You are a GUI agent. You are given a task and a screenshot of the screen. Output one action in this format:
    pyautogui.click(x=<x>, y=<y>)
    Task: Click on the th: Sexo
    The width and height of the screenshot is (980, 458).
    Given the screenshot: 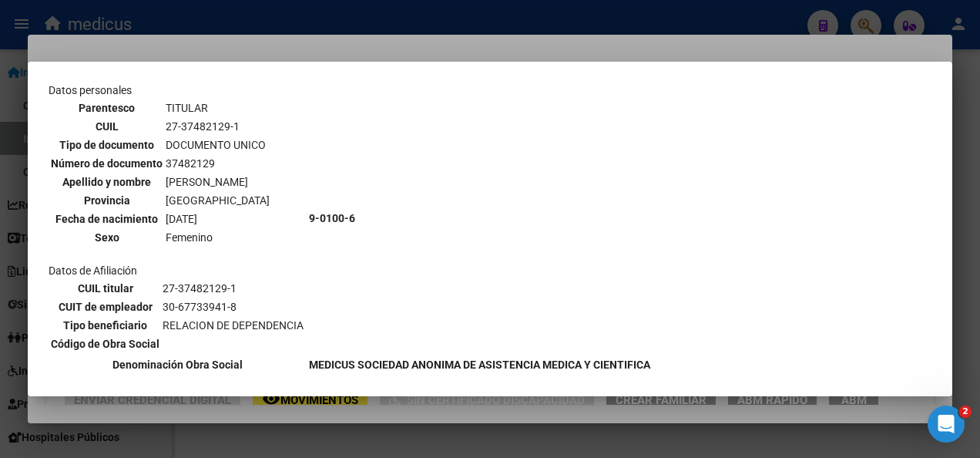 What is the action you would take?
    pyautogui.click(x=107, y=238)
    